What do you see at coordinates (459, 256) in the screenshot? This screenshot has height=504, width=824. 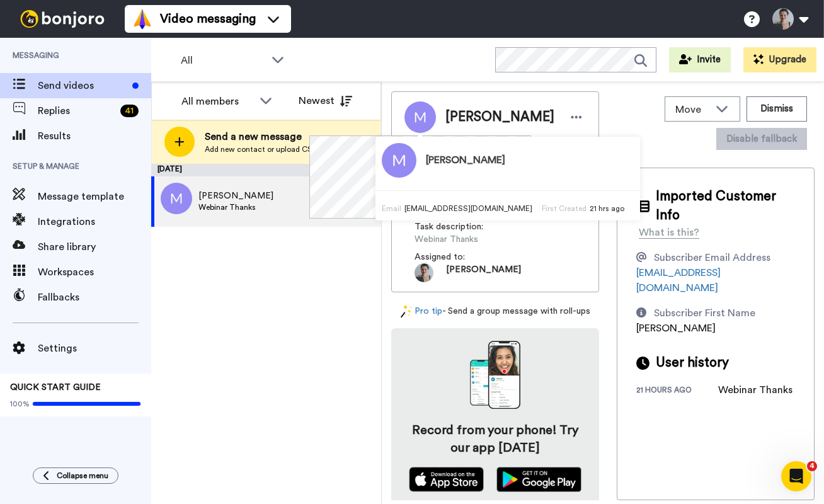 I see `span: Assigned to:` at bounding box center [459, 256].